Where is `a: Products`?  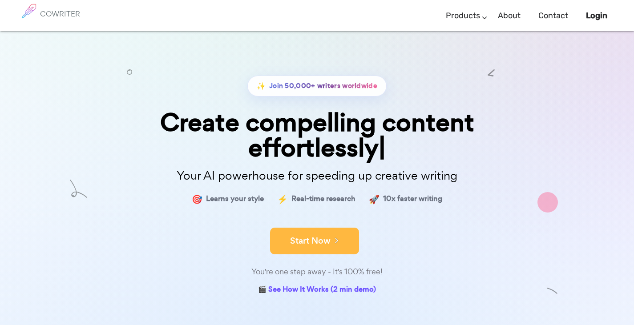 a: Products is located at coordinates (463, 16).